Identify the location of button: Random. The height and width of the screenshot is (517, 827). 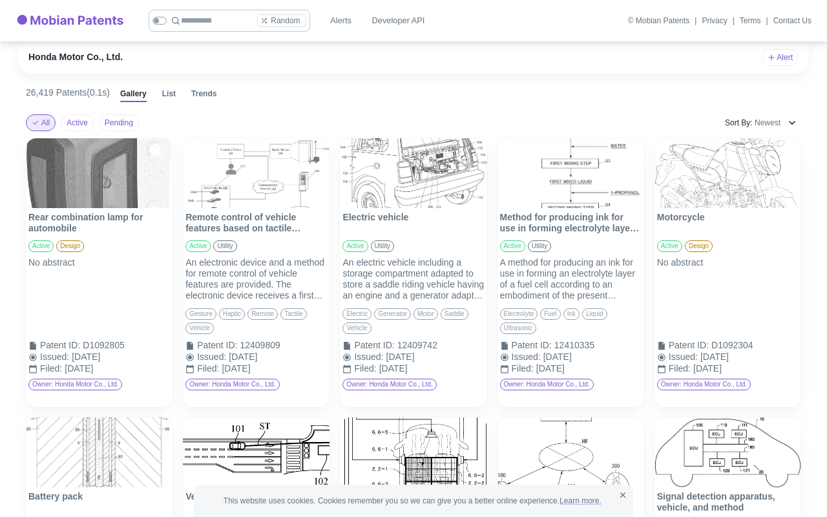
(281, 21).